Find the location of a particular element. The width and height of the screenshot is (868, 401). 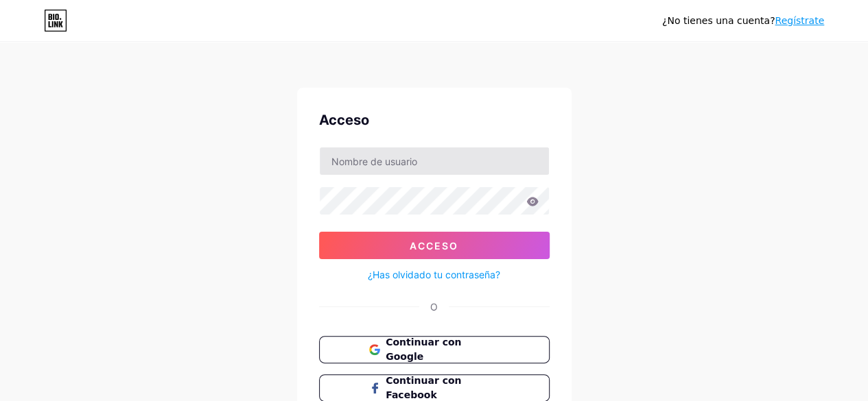

font: Continuar con Facebook is located at coordinates (423, 387).